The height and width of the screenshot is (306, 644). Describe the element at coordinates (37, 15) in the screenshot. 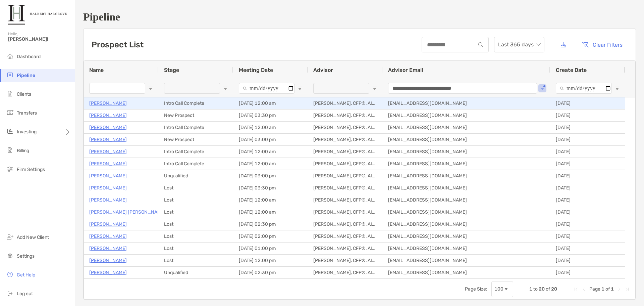

I see `img: Zoe Logo` at that location.